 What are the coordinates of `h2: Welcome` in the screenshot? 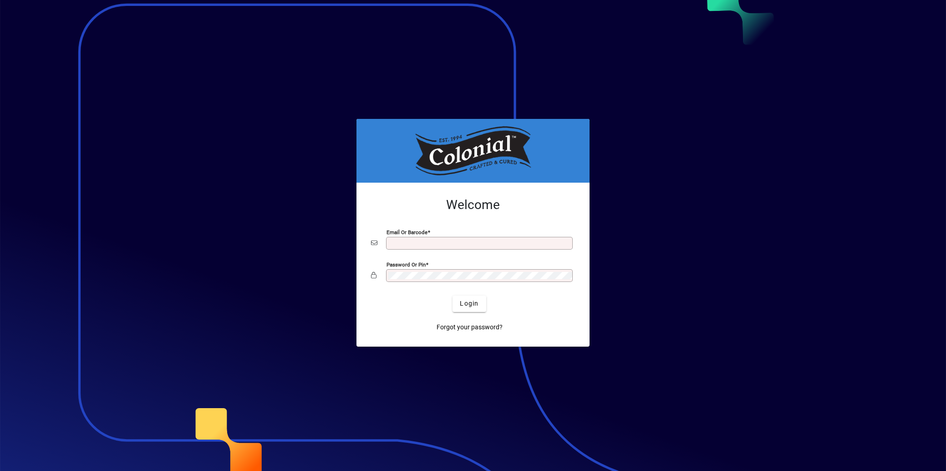 It's located at (473, 205).